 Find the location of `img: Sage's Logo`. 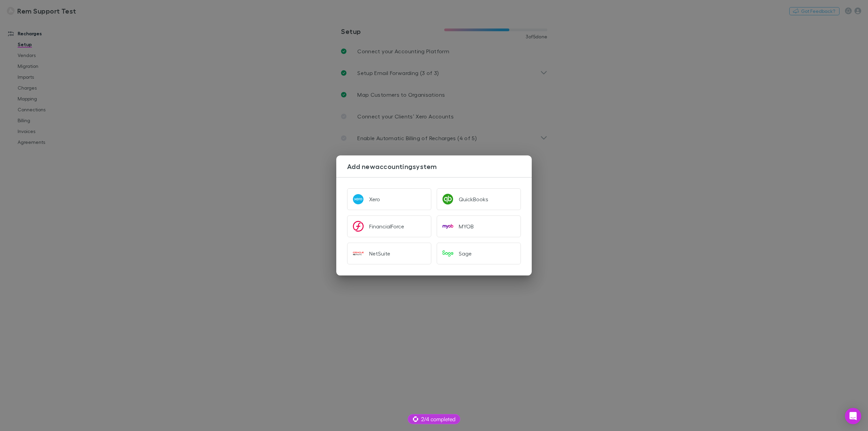

img: Sage's Logo is located at coordinates (448, 254).